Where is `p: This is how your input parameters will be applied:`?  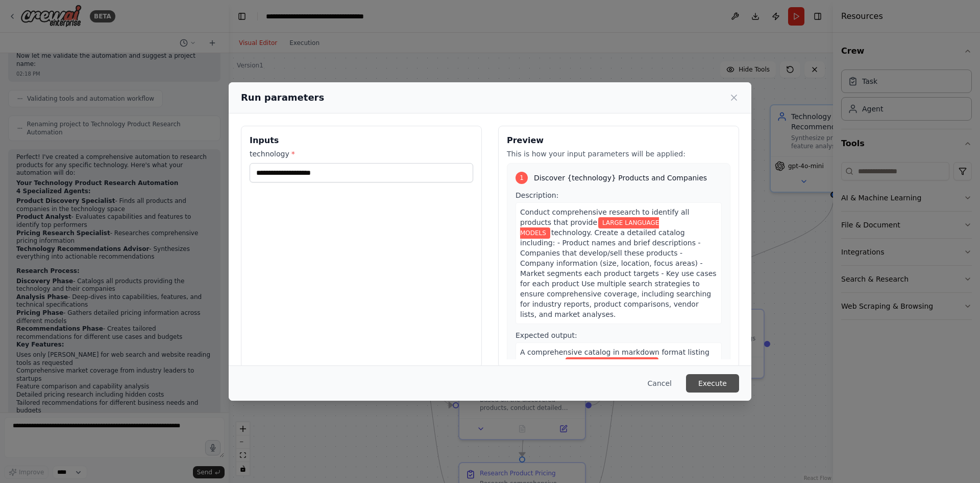
p: This is how your input parameters will be applied: is located at coordinates (619, 154).